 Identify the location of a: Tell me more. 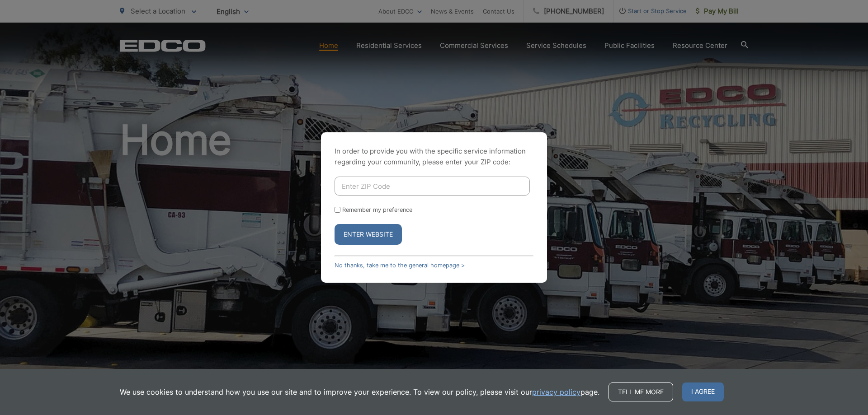
(640, 392).